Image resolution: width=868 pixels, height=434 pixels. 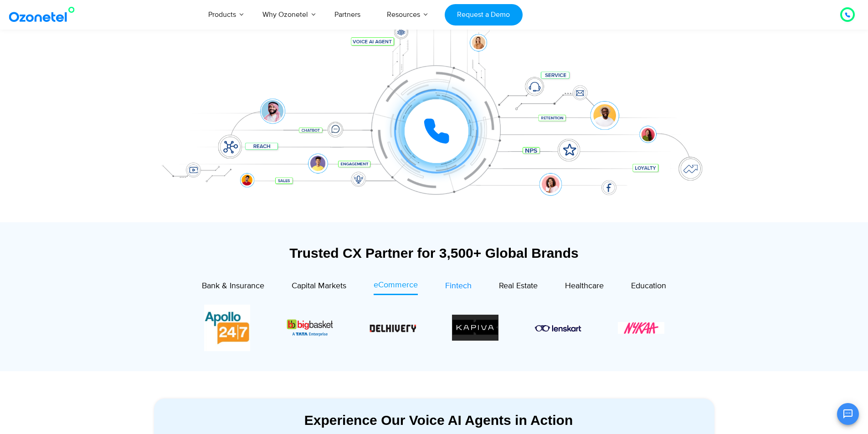 I want to click on span: Education, so click(x=648, y=286).